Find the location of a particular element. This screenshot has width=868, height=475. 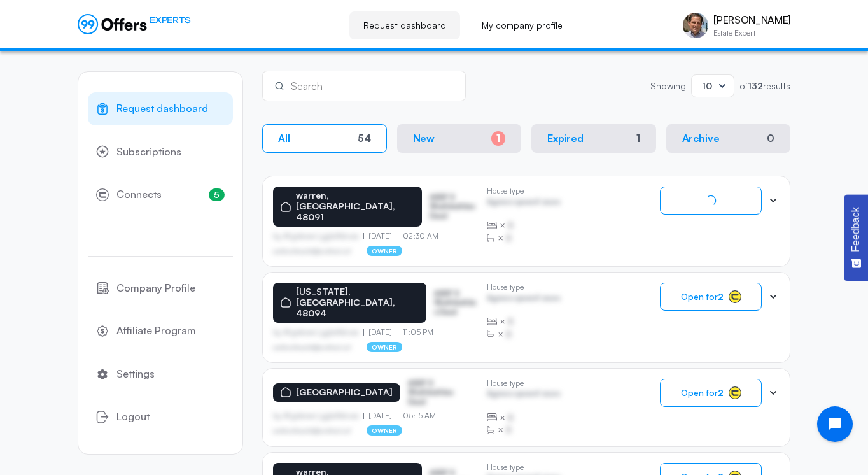

p: New is located at coordinates (424, 138).